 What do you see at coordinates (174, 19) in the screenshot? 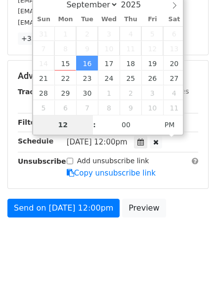
I see `span: Sat` at bounding box center [174, 19].